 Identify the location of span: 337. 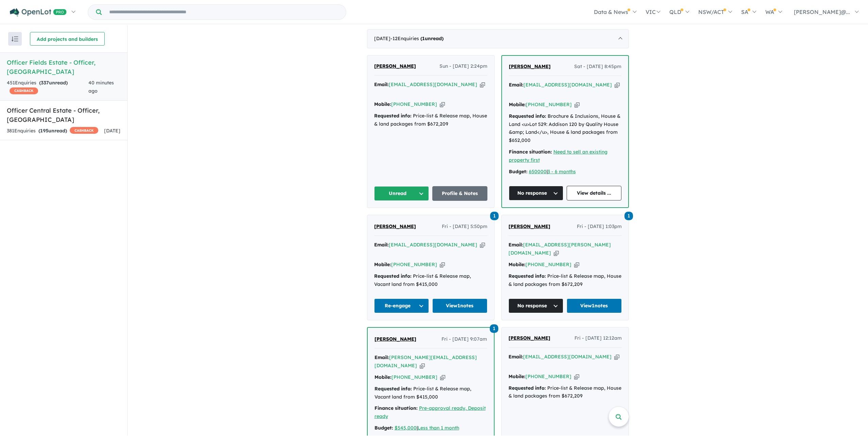
(45, 83).